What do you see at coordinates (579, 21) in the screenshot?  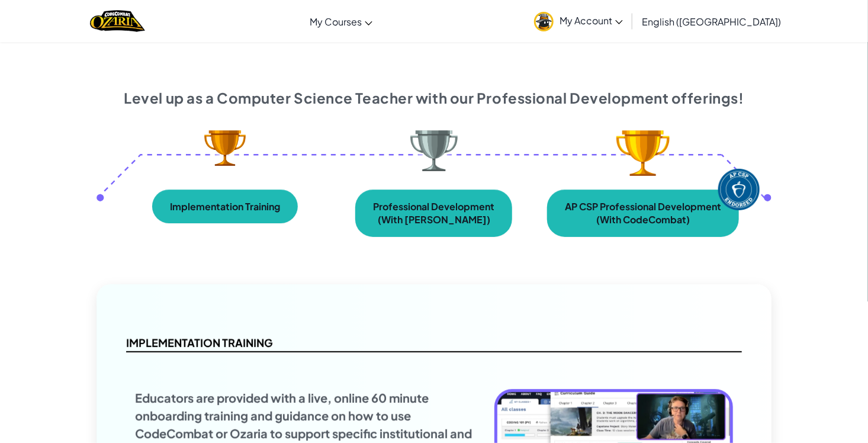 I see `a: My Account` at bounding box center [579, 21].